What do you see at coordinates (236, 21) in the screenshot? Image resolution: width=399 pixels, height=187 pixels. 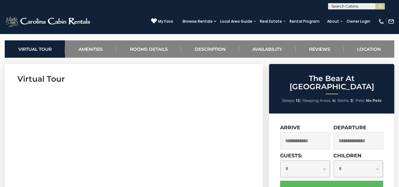 I see `a: Local Area Guide` at bounding box center [236, 21].